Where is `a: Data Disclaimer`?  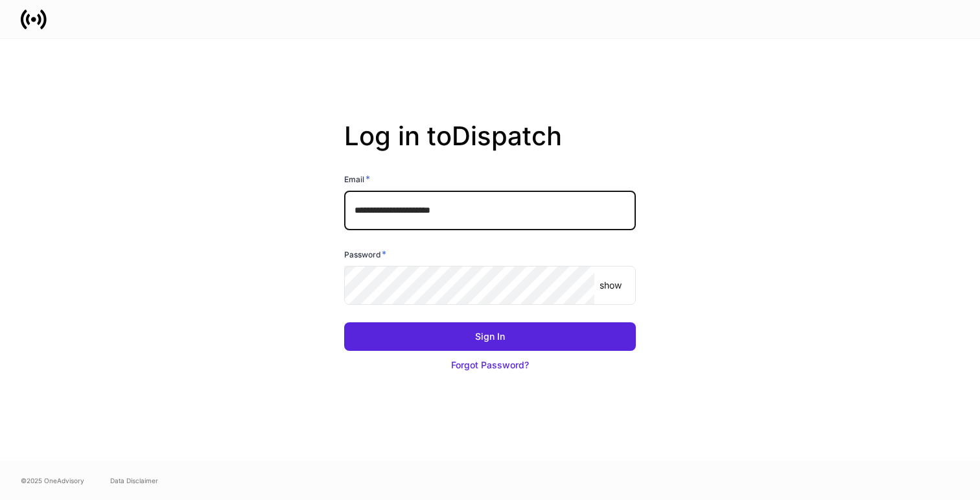
a: Data Disclaimer is located at coordinates (134, 480).